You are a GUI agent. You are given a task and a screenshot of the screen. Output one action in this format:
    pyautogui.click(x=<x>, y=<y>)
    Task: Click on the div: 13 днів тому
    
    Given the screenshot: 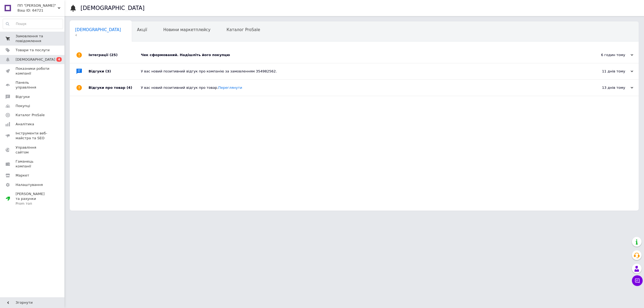 What is the action you would take?
    pyautogui.click(x=606, y=88)
    